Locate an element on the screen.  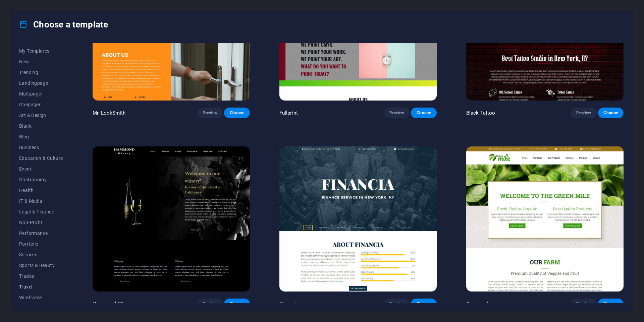
span: Health is located at coordinates (41, 190).